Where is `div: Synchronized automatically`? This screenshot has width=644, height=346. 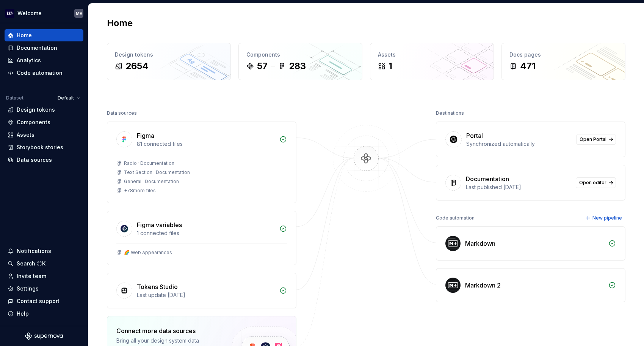 div: Synchronized automatically is located at coordinates (519, 144).